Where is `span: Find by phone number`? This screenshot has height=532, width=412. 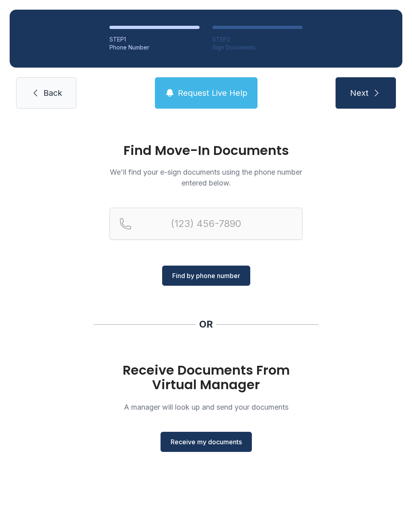
span: Find by phone number is located at coordinates (206, 276).